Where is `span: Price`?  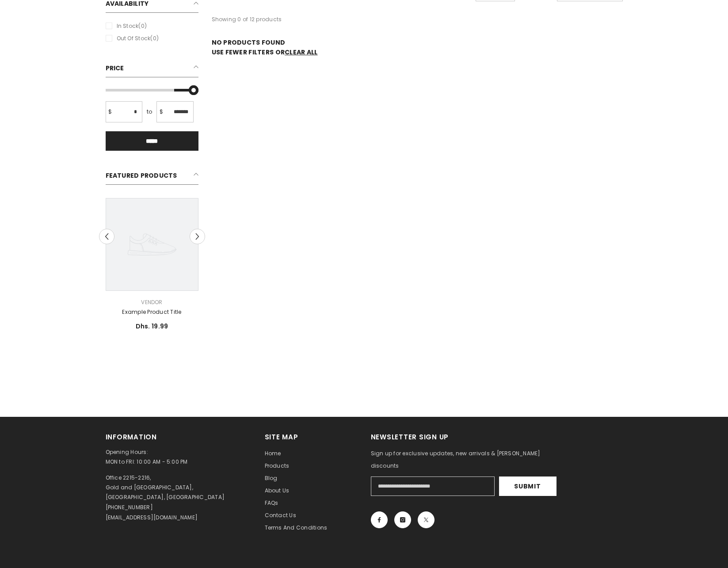
span: Price is located at coordinates (115, 68).